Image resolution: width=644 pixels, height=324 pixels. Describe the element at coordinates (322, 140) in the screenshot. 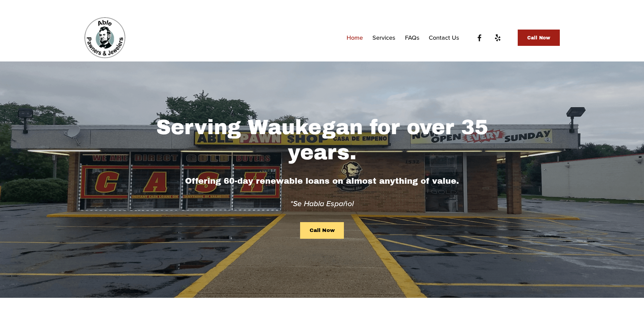

I see `h1: Serving Waukegan for over 35 years.` at that location.